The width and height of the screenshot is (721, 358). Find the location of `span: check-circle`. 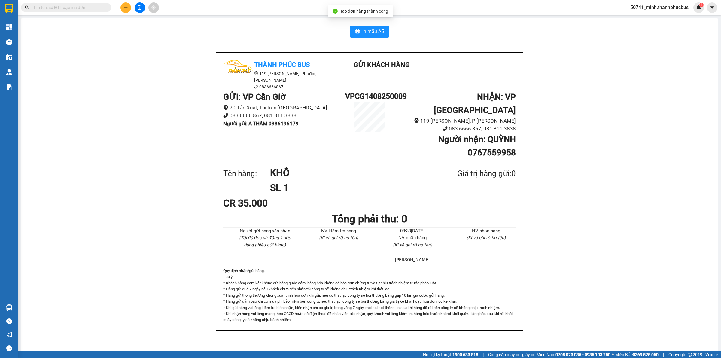

span: check-circle is located at coordinates (335, 11).